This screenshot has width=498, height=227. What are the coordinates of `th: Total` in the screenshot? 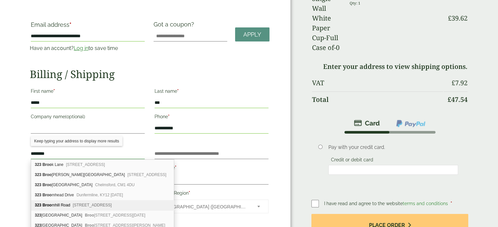 It's located at (377, 99).